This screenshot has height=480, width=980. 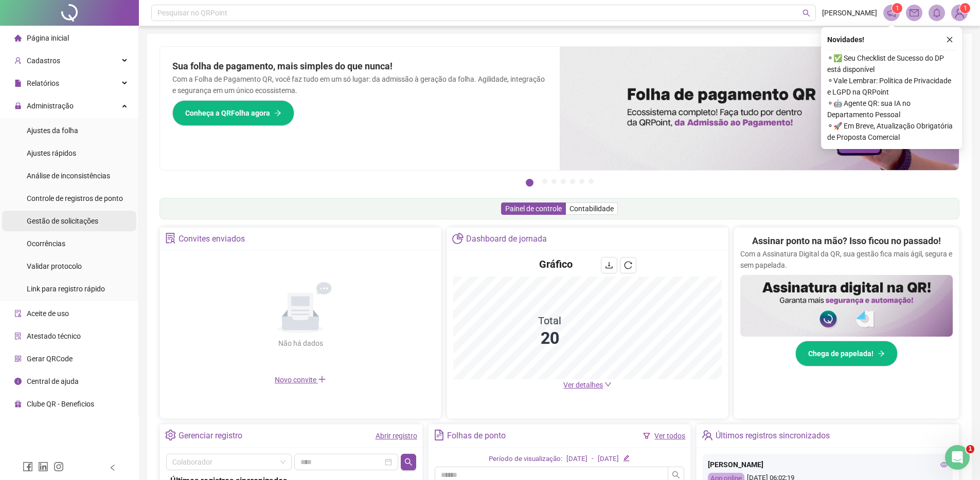 I want to click on p: Com a Assinatura Digital da QR, sua gestão fica mais ágil, segura e sem papelada., so click(x=846, y=259).